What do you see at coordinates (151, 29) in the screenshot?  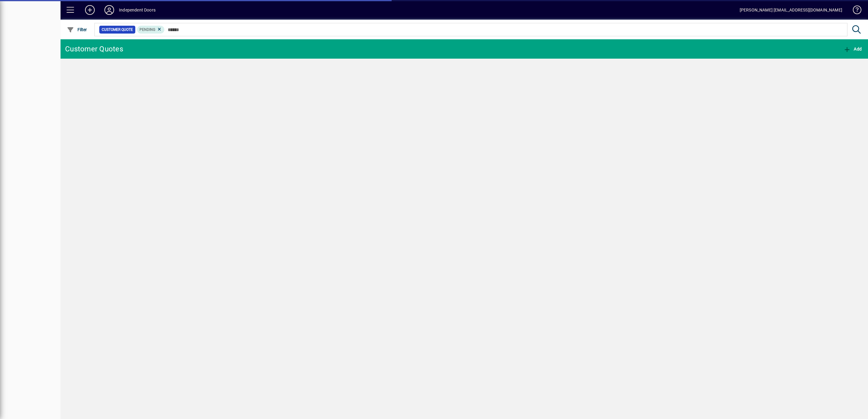 I see `mat-chip: Pending Status: Pending` at bounding box center [151, 29].